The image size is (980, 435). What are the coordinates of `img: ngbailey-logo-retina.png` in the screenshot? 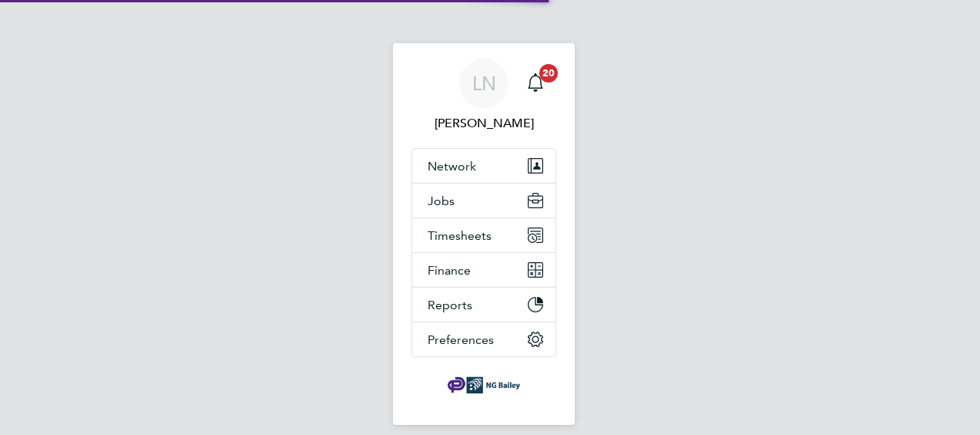 It's located at (484, 385).